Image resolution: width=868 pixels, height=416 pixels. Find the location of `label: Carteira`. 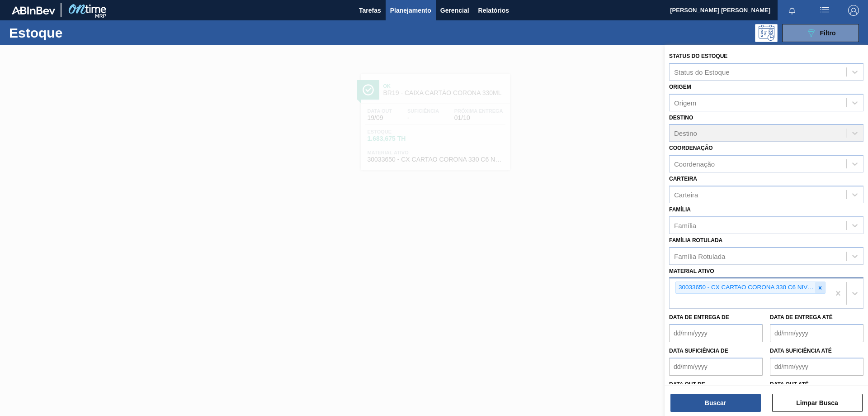

label: Carteira is located at coordinates (683, 179).